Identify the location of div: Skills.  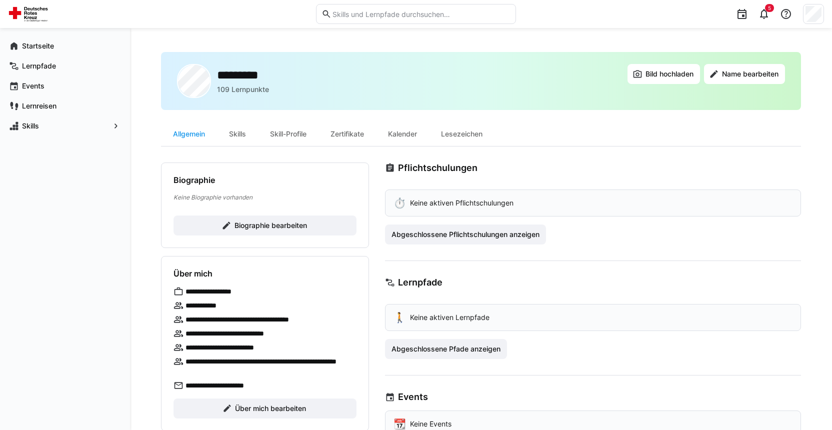
(237, 134).